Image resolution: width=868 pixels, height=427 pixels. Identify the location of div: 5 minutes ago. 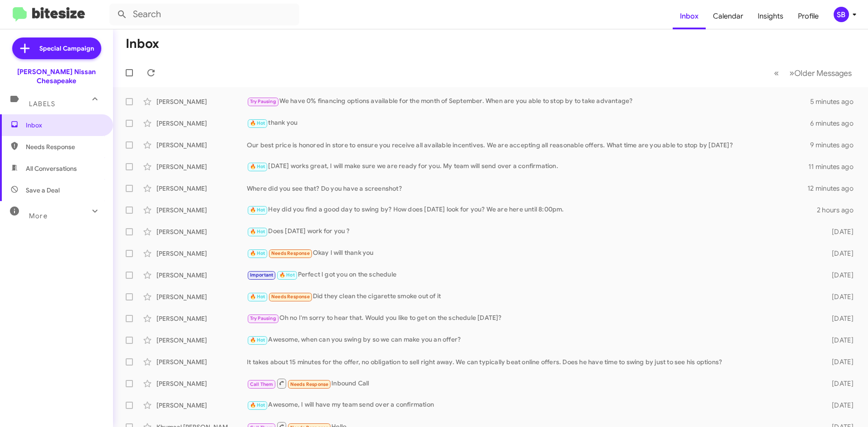
(835, 102).